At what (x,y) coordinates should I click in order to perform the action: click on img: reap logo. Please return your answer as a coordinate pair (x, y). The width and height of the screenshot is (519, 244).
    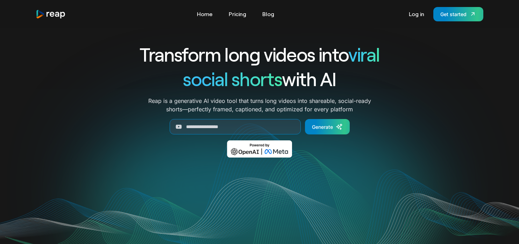
    Looking at the image, I should click on (51, 14).